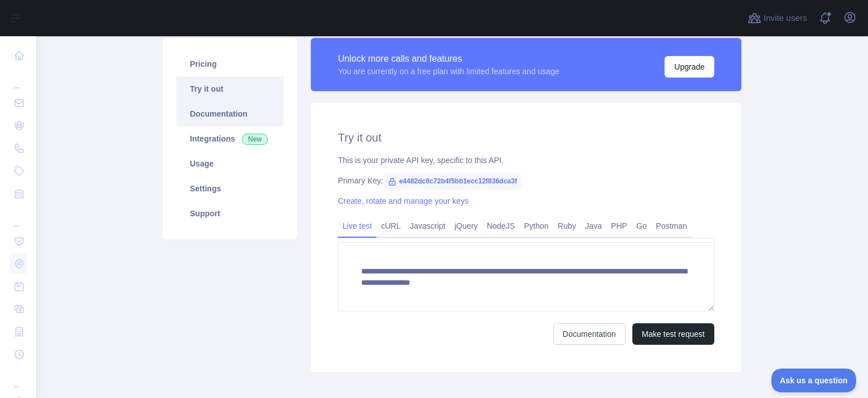  I want to click on span: New, so click(255, 139).